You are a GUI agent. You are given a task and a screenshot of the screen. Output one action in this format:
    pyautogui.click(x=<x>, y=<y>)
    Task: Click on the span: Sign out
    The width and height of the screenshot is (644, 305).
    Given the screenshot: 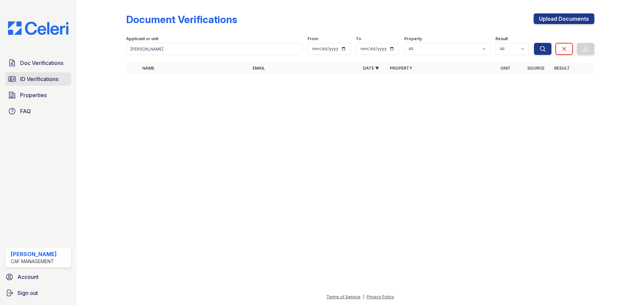 What is the action you would take?
    pyautogui.click(x=27, y=293)
    